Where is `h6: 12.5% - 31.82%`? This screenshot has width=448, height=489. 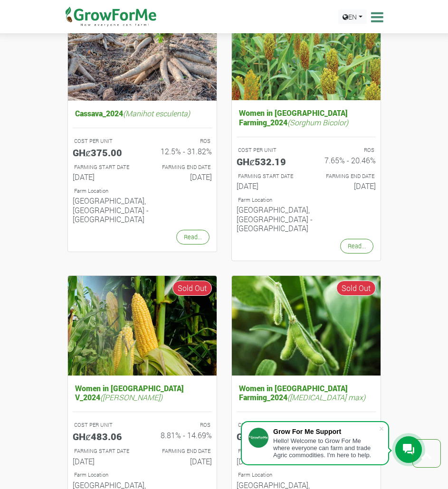
h6: 12.5% - 31.82% is located at coordinates (180, 151).